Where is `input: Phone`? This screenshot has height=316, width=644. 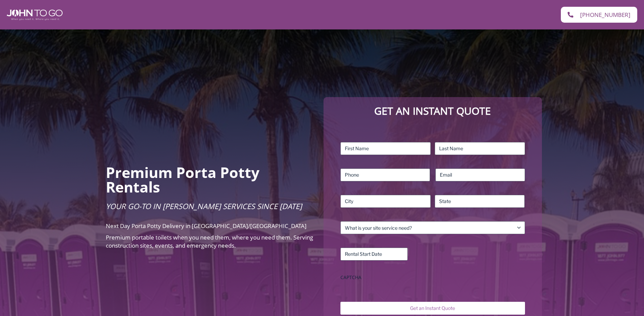 input: Phone is located at coordinates (385, 175).